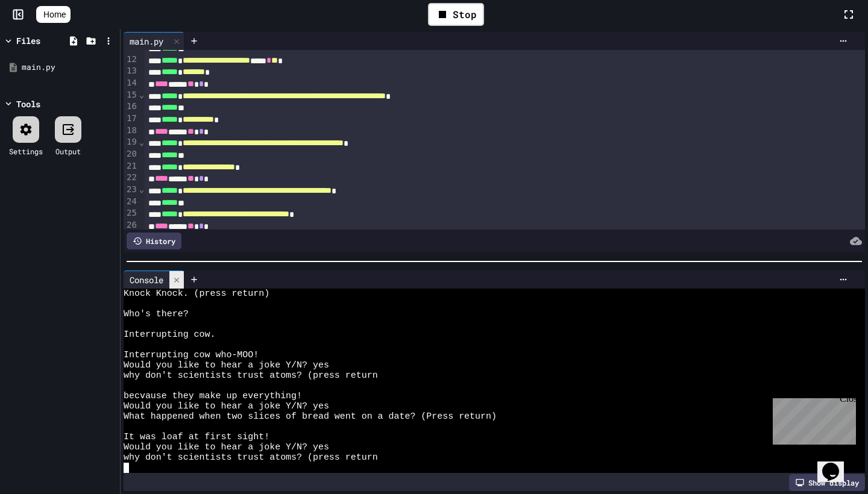  What do you see at coordinates (131, 154) in the screenshot?
I see `div: 20` at bounding box center [131, 154].